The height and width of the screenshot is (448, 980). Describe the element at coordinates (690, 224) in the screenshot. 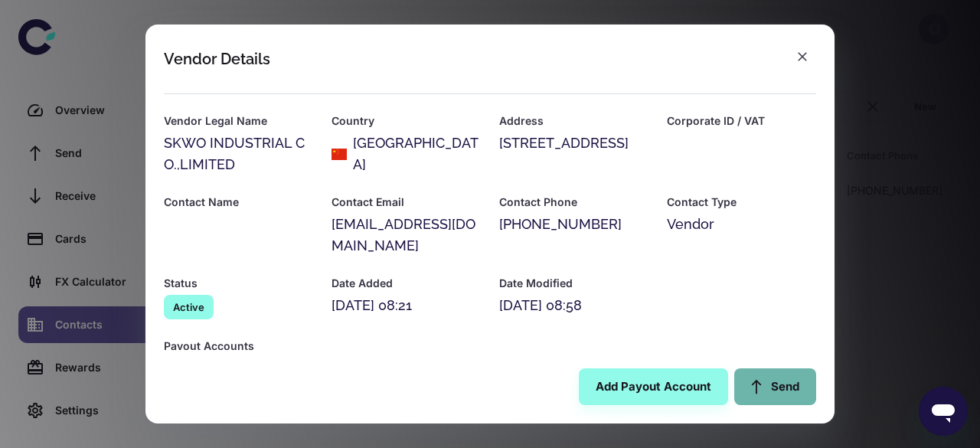

I see `span: Vendor` at that location.